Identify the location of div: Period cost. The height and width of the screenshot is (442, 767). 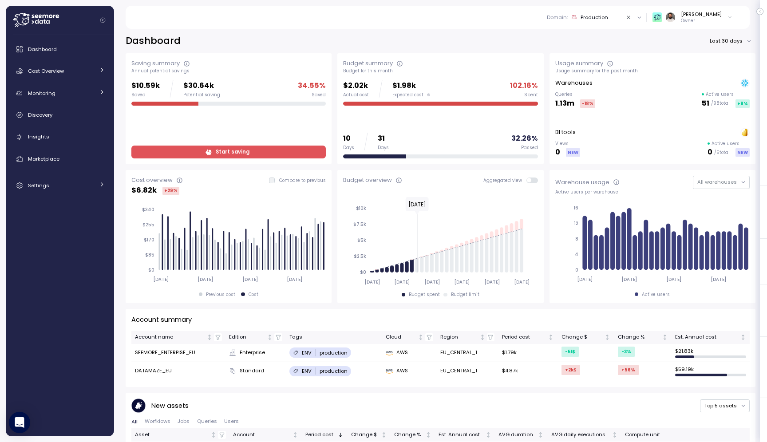
(321, 435).